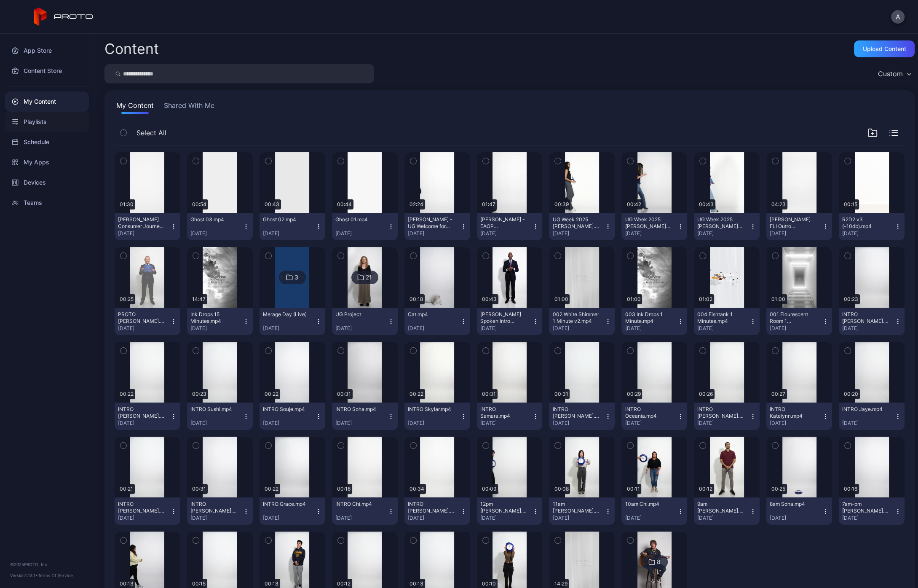  What do you see at coordinates (369, 277) in the screenshot?
I see `div: 21` at bounding box center [369, 277].